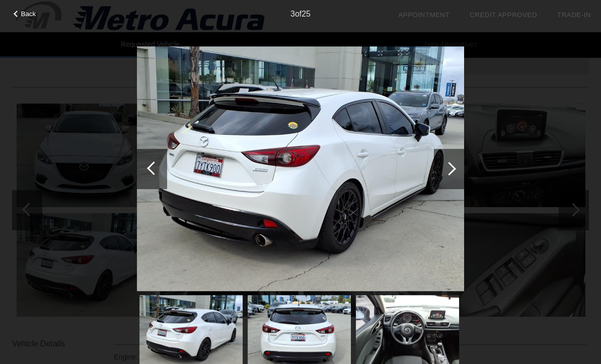 The height and width of the screenshot is (364, 601). Describe the element at coordinates (300, 169) in the screenshot. I see `img: JM1BM1K74G1321170-3s.jpg` at that location.